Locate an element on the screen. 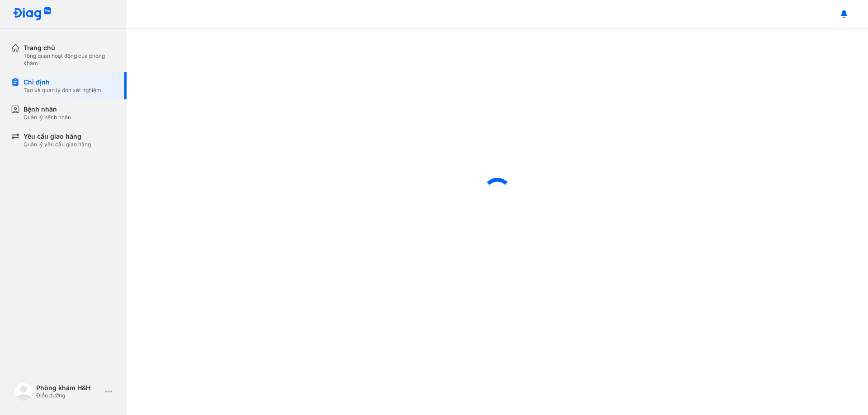 The width and height of the screenshot is (868, 415). div: Tạo và quản lý đơn xét nghiệm is located at coordinates (63, 90).